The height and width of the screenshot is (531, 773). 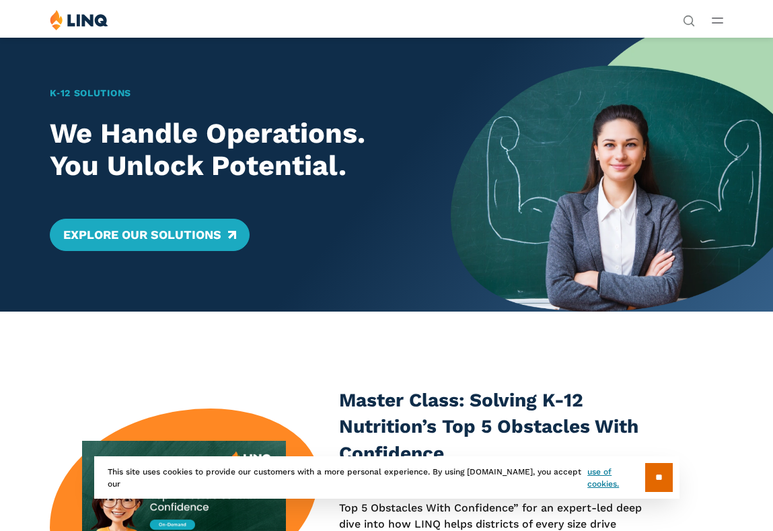 I want to click on h1: K‑12 Solutions, so click(x=235, y=93).